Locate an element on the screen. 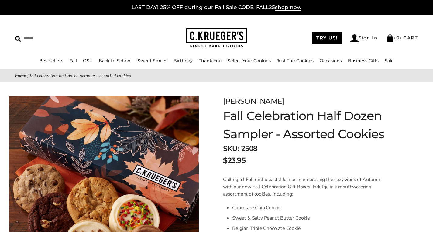 The width and height of the screenshot is (433, 232). a: Fall is located at coordinates (73, 61).